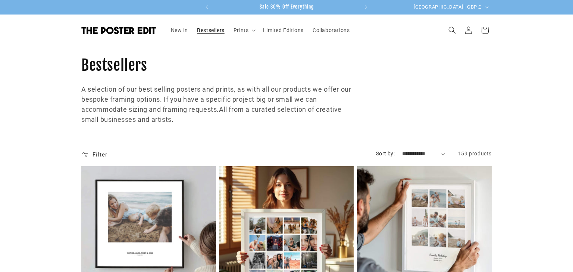 The width and height of the screenshot is (573, 272). Describe the element at coordinates (475, 154) in the screenshot. I see `span: 159 products` at that location.